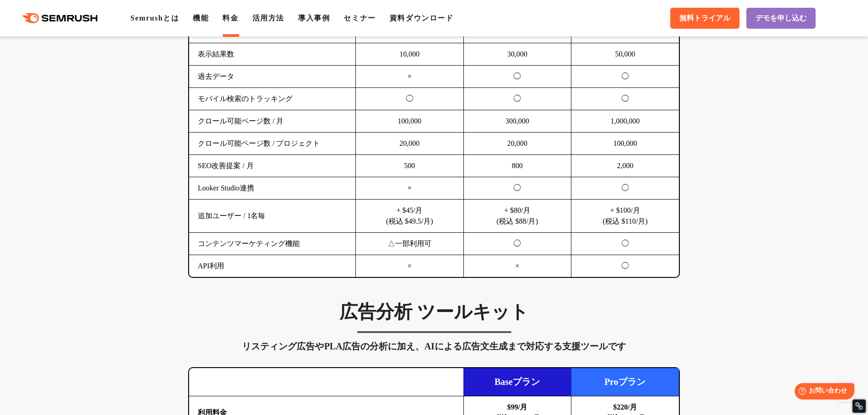 This screenshot has height=415, width=868. Describe the element at coordinates (781, 18) in the screenshot. I see `span: デモを申し込む` at that location.